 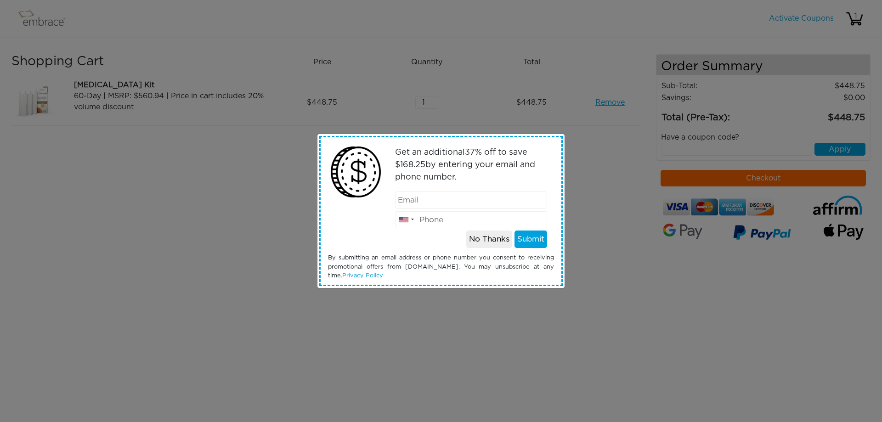 I want to click on input: Email, so click(x=471, y=200).